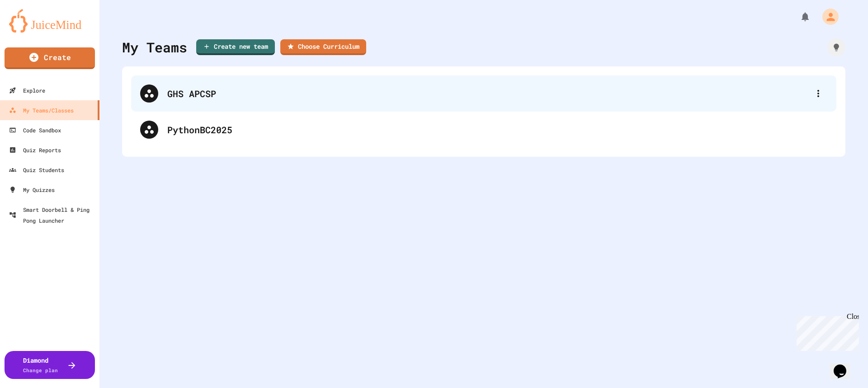  I want to click on a: Choose Curriculum, so click(323, 47).